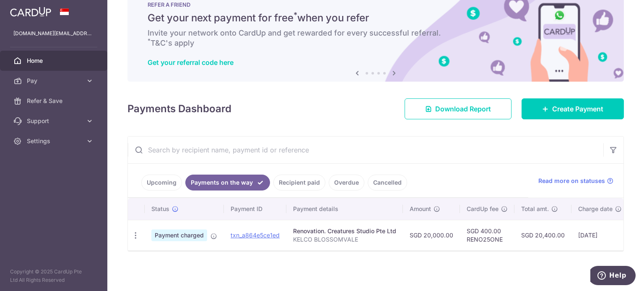 Image resolution: width=644 pixels, height=291 pixels. What do you see at coordinates (365, 150) in the screenshot?
I see `input: Search by recipient name, payment id or reference` at bounding box center [365, 150].